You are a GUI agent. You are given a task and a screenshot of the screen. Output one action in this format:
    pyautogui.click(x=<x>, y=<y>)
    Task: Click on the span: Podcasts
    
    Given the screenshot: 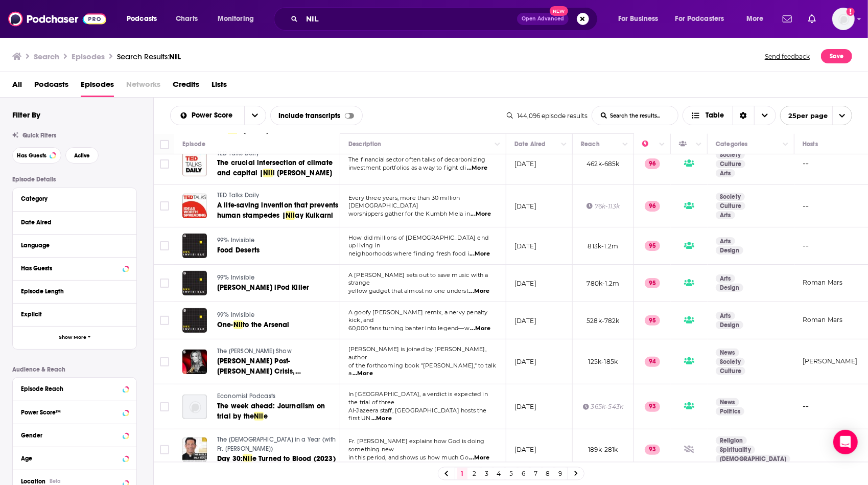 What is the action you would take?
    pyautogui.click(x=51, y=87)
    